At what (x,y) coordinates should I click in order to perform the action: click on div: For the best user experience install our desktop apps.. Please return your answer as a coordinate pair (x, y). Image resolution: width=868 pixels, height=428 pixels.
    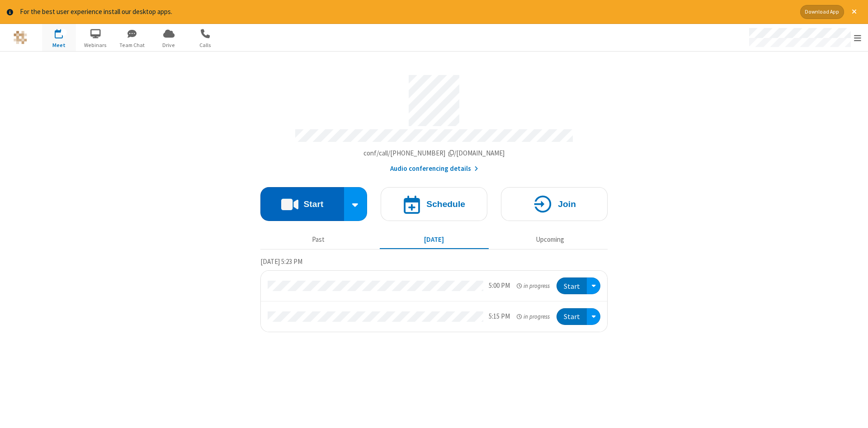
    Looking at the image, I should click on (406, 12).